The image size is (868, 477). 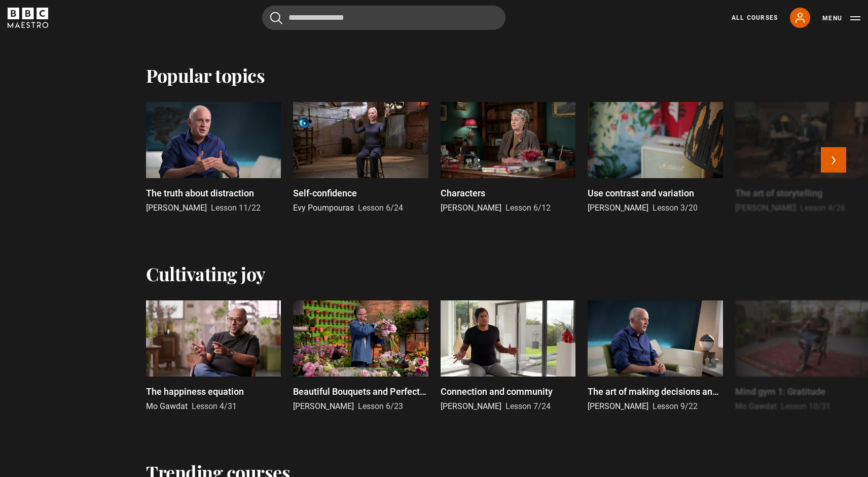 What do you see at coordinates (381, 406) in the screenshot?
I see `span: Lesson 6/23` at bounding box center [381, 406].